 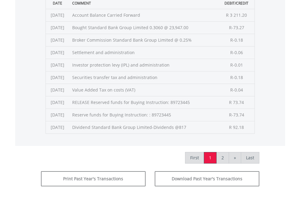 I want to click on span: R-0.06, so click(x=237, y=52).